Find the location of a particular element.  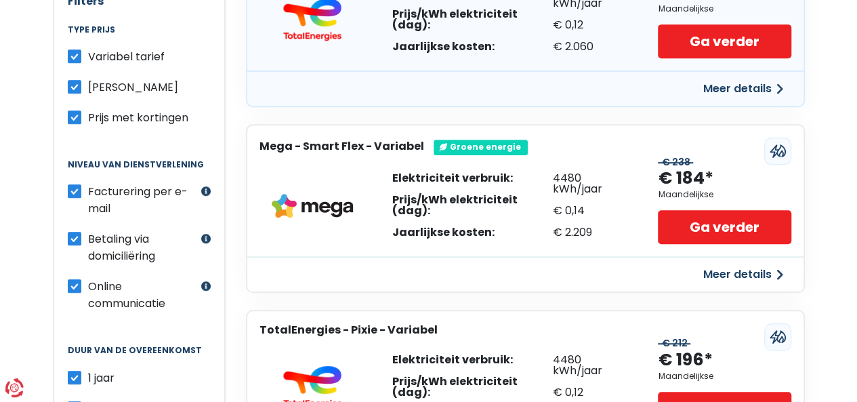

legend: Duur van de overeenkomst is located at coordinates (139, 357).